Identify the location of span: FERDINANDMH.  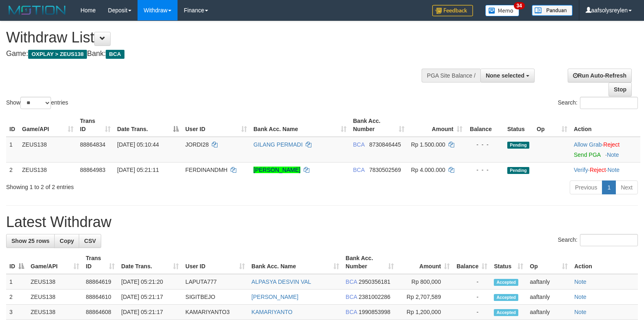
(206, 170).